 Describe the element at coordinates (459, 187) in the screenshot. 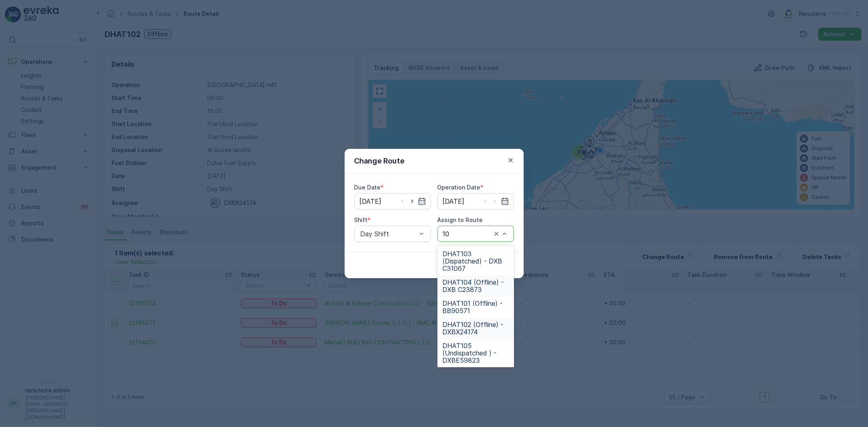

I see `label: Operation Date` at that location.